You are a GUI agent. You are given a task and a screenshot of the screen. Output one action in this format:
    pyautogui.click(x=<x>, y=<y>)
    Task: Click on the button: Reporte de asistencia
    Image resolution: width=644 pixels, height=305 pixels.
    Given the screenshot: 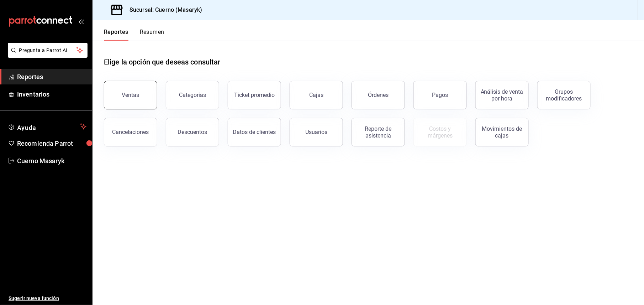 What is the action you would take?
    pyautogui.click(x=378, y=132)
    